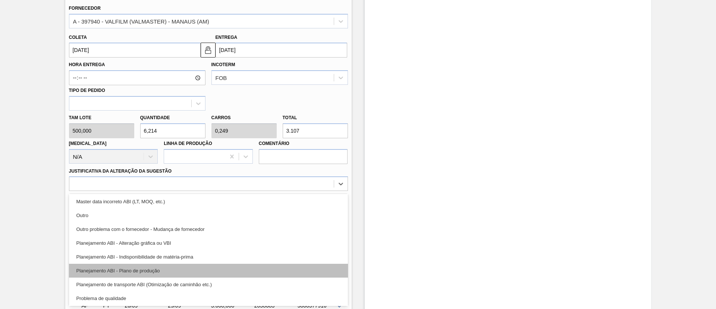 This screenshot has height=309, width=716. What do you see at coordinates (137, 65) in the screenshot?
I see `label: Hora Entrega` at bounding box center [137, 65].